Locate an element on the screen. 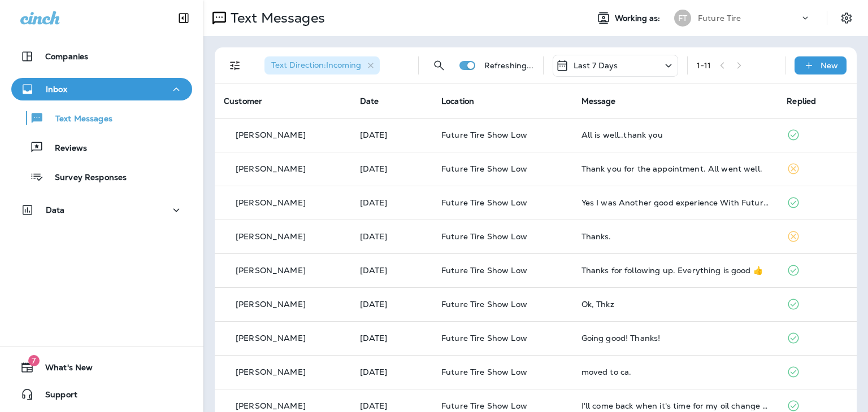 The width and height of the screenshot is (868, 412). p: Refreshing... is located at coordinates (509, 65).